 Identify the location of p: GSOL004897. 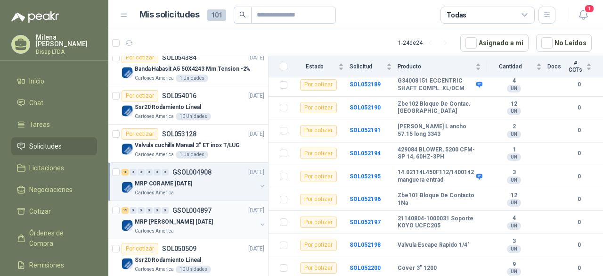
(192, 210).